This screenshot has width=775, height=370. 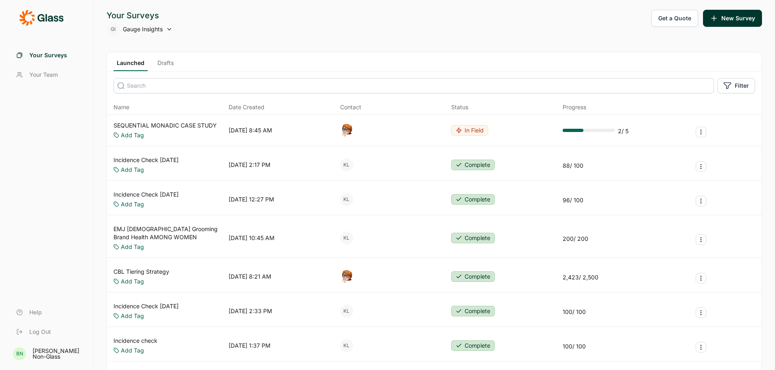 What do you see at coordinates (469, 131) in the screenshot?
I see `button: In Field` at bounding box center [469, 131].